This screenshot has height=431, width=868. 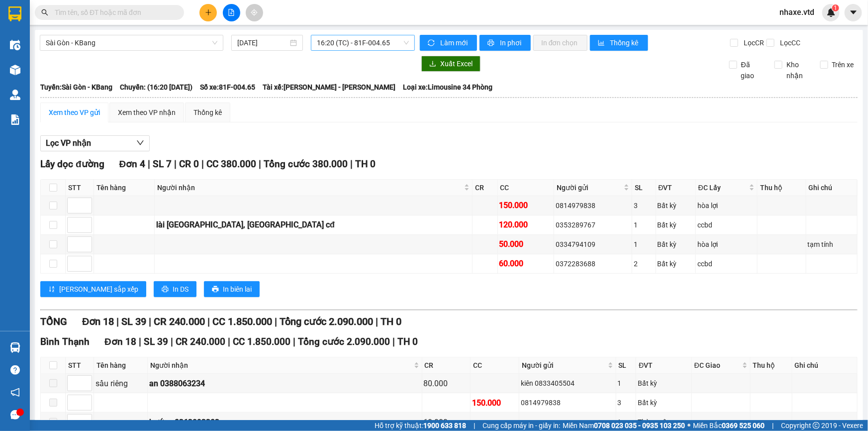 What do you see at coordinates (254, 13) in the screenshot?
I see `button: aim` at bounding box center [254, 13].